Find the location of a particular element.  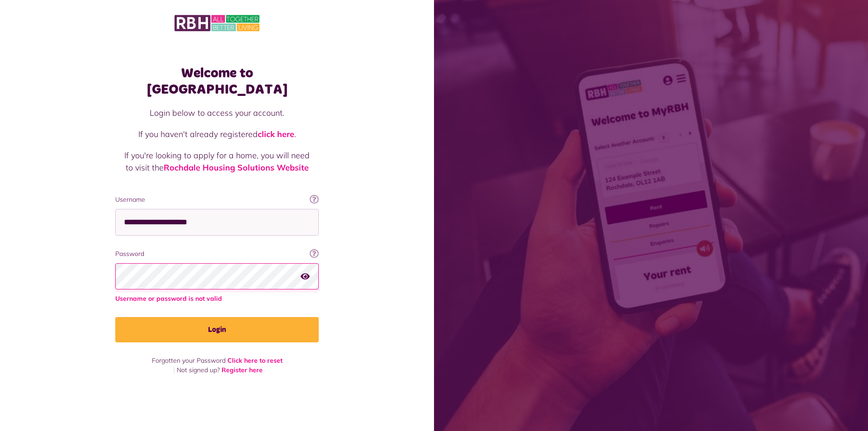

p: If you haven't already registered . is located at coordinates (217, 134).